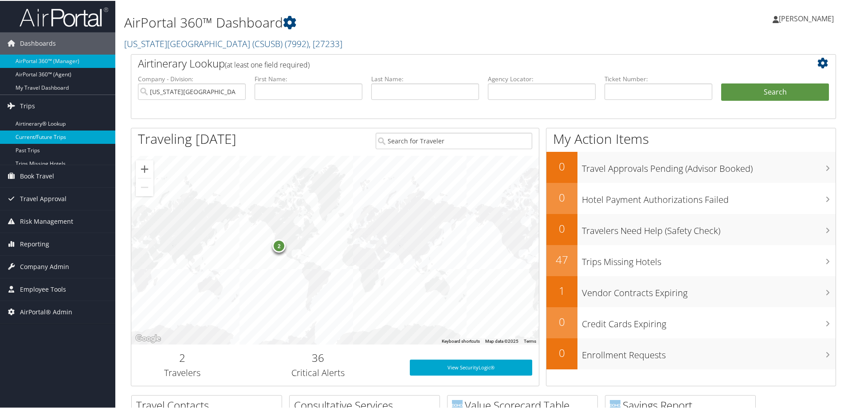  I want to click on span: Company Admin, so click(44, 266).